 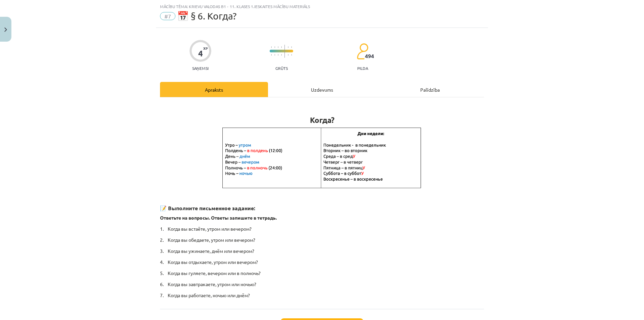 I want to click on span: #7, so click(x=168, y=16).